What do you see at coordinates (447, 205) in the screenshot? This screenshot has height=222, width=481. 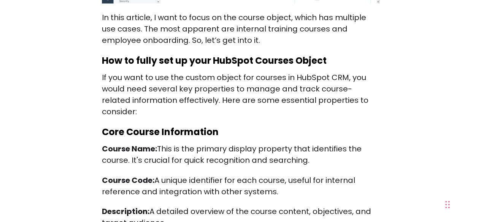 I see `div: Drag` at bounding box center [447, 205].